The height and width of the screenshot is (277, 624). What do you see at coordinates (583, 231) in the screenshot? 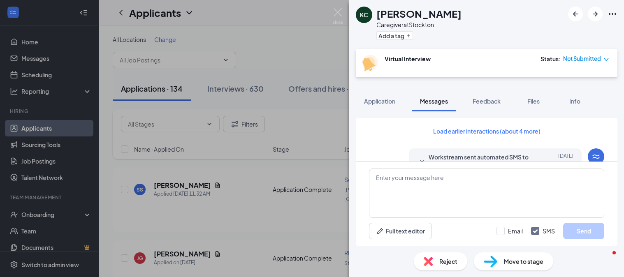
I see `button: Send` at bounding box center [583, 231].